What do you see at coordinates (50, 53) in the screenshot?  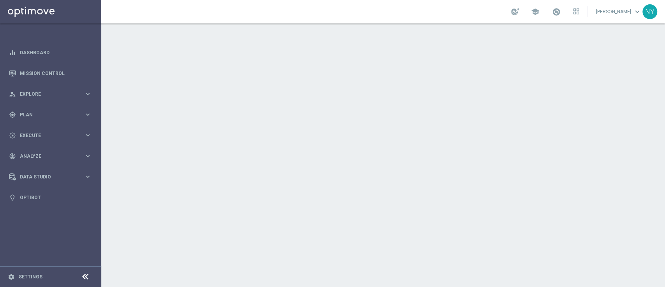 I see `div: equalizer Dashboard` at bounding box center [50, 53].